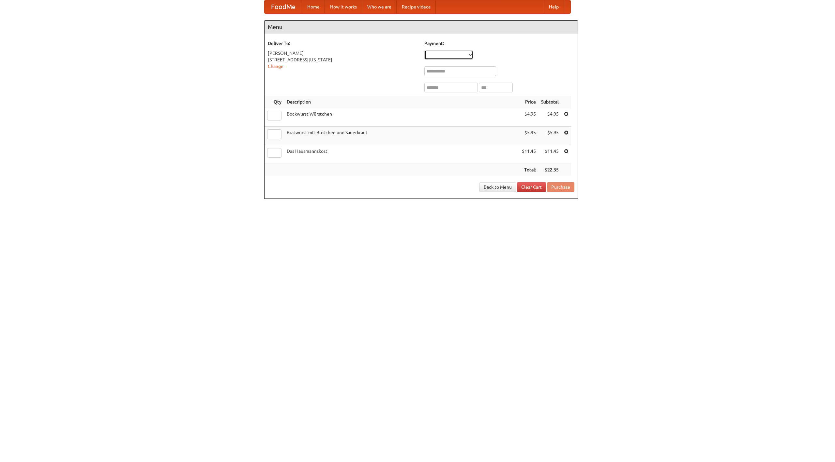 Image resolution: width=835 pixels, height=462 pixels. What do you see at coordinates (402, 154) in the screenshot?
I see `td: Das Hausmannskost` at bounding box center [402, 154].